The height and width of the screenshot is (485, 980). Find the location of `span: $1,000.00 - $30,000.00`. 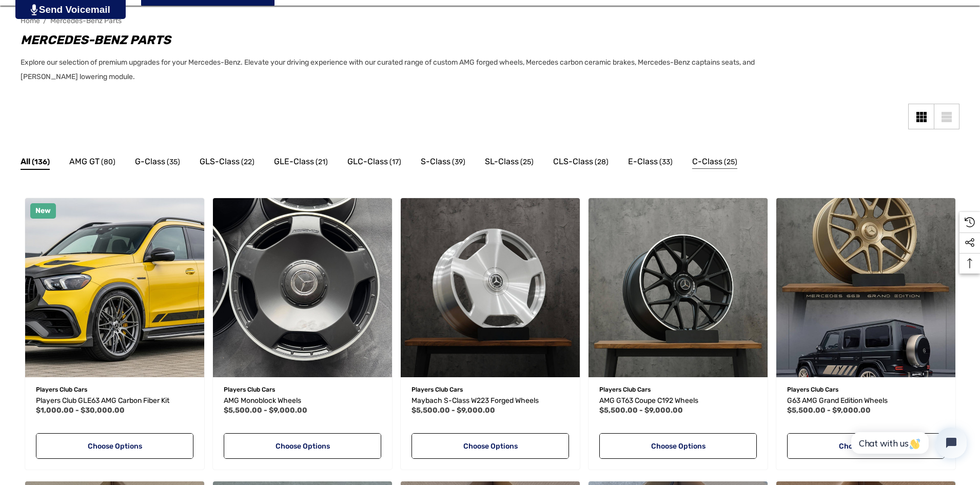

span: $1,000.00 - $30,000.00 is located at coordinates (80, 410).